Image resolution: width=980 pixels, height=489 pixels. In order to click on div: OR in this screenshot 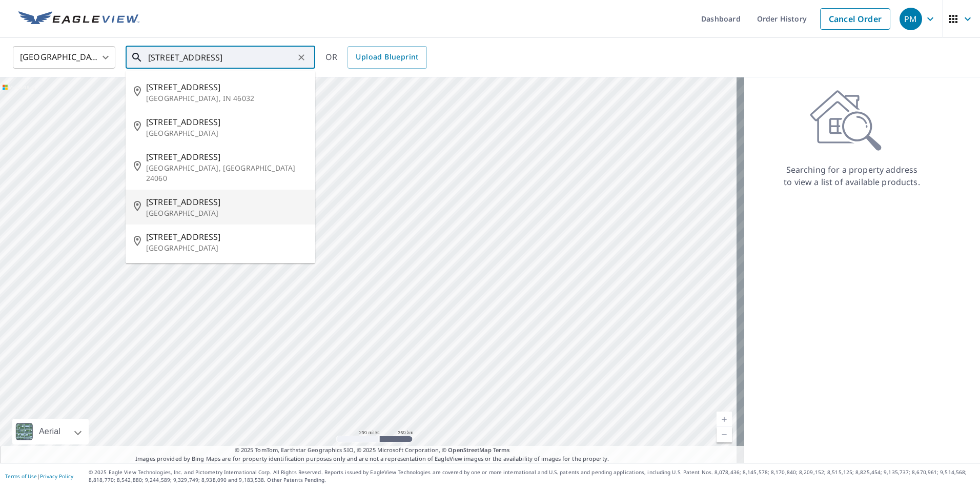, I will do `click(376, 58)`.